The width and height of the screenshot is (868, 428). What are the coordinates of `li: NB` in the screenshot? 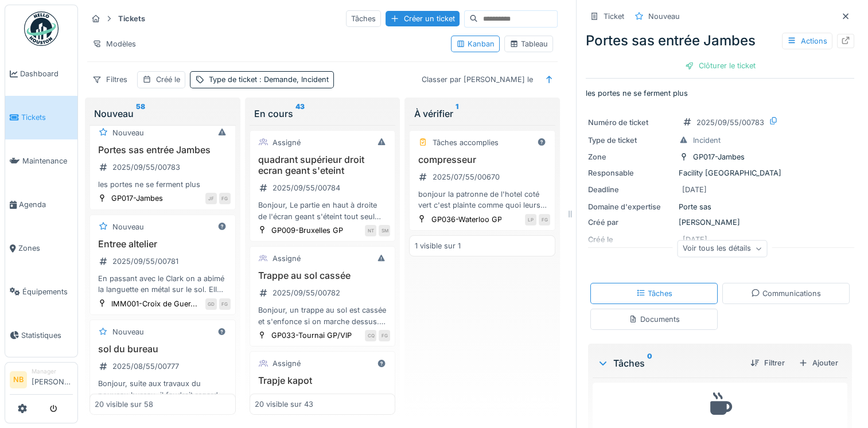 It's located at (18, 380).